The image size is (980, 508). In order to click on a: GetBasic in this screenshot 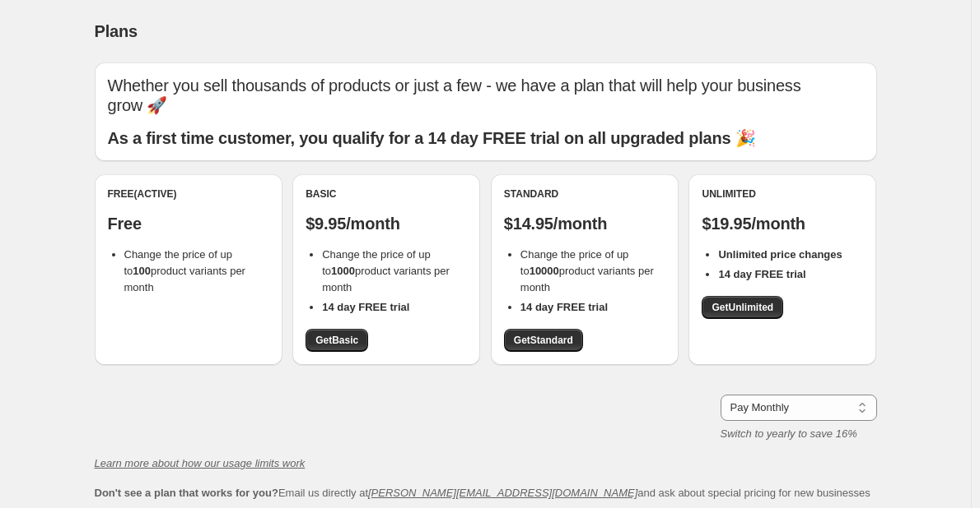, I will do `click(336, 340)`.